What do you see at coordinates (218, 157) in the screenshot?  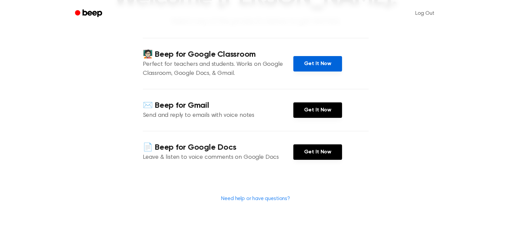 I see `p: Leave & listen to voice comments on Google Docs` at bounding box center [218, 157].